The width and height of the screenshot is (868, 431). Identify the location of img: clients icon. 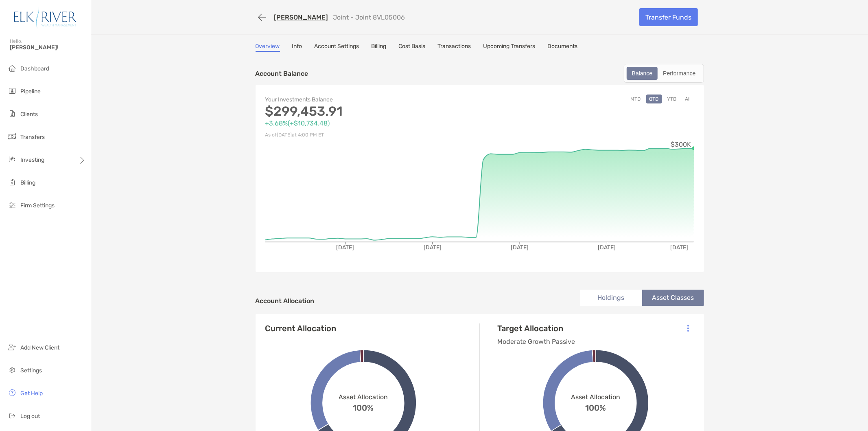
(12, 113).